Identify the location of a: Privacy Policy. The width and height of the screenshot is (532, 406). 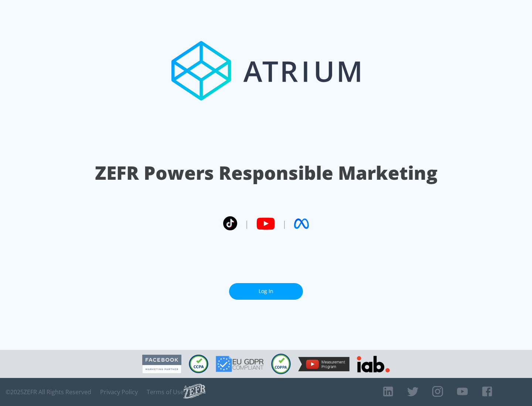
(119, 392).